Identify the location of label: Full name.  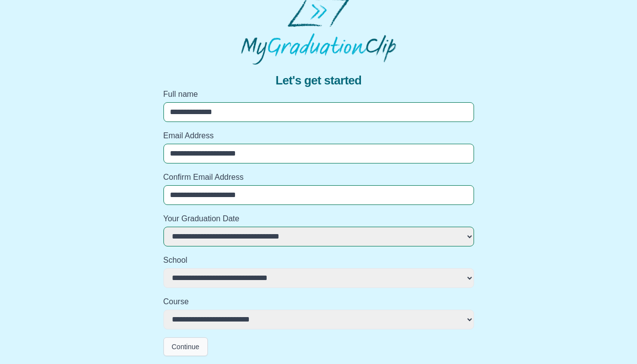
(319, 94).